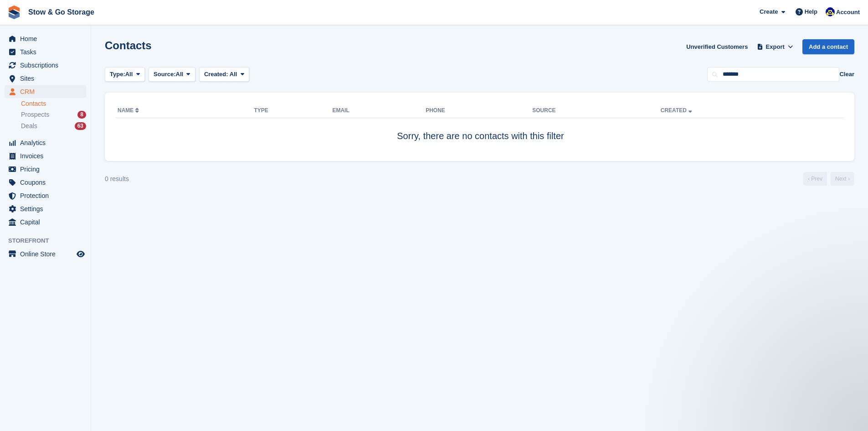 The image size is (868, 431). I want to click on span: Protection, so click(47, 195).